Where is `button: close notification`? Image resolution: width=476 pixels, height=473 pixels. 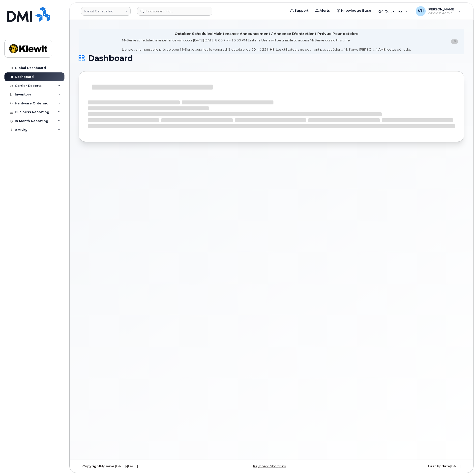 button: close notification is located at coordinates (454, 42).